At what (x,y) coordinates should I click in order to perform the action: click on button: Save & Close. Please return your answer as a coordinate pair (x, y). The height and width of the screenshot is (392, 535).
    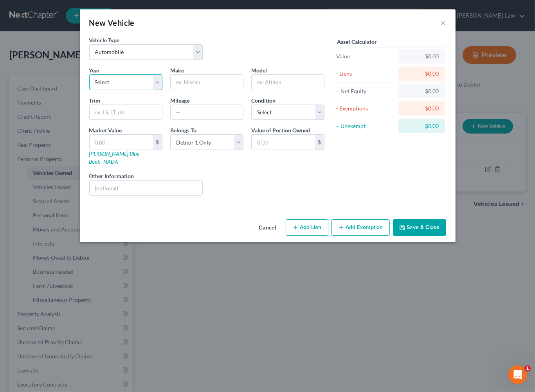
    Looking at the image, I should click on (420, 227).